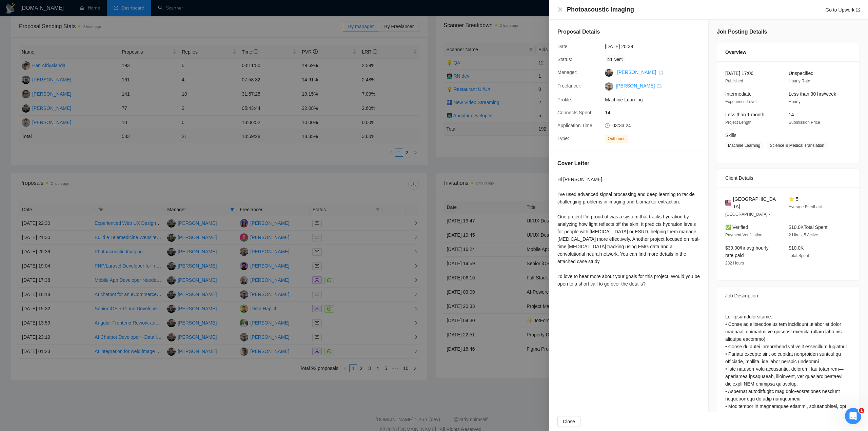  What do you see at coordinates (565, 100) in the screenshot?
I see `span: Profile:` at bounding box center [565, 100].